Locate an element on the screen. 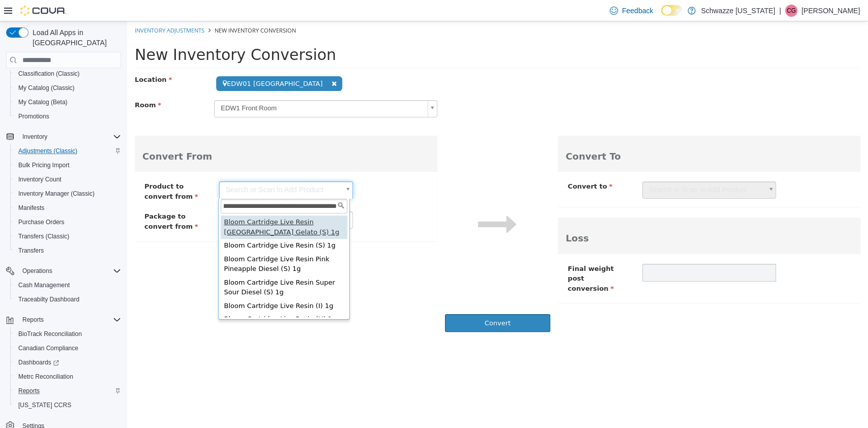  button: Transfers is located at coordinates (67, 251).